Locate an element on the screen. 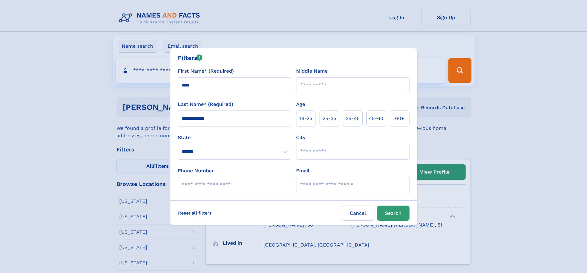 This screenshot has width=587, height=273. span: 18‑25 is located at coordinates (306, 119).